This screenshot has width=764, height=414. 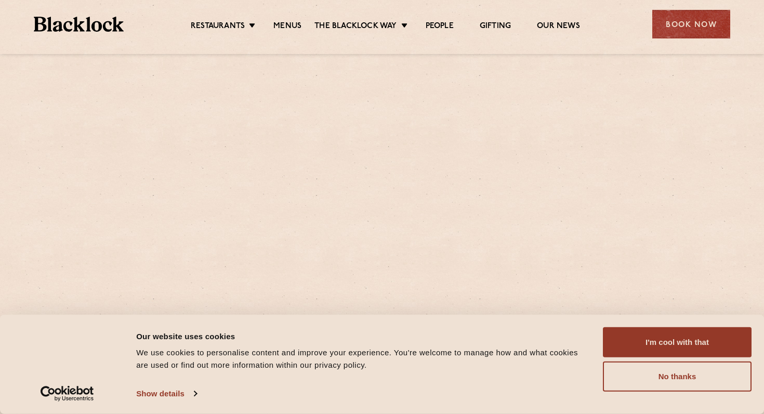 What do you see at coordinates (363, 336) in the screenshot?
I see `div: Our website uses cookies` at bounding box center [363, 336].